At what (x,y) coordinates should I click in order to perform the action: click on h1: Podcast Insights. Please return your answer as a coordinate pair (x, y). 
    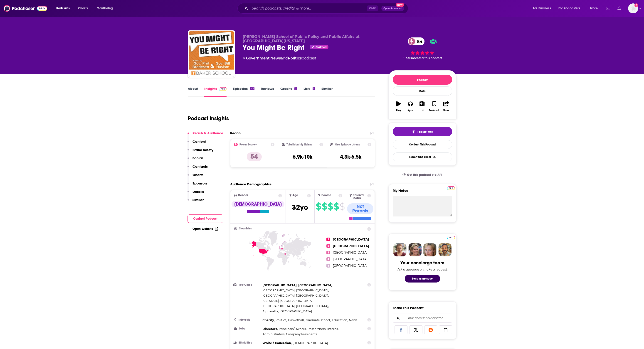
    Looking at the image, I should click on (208, 118).